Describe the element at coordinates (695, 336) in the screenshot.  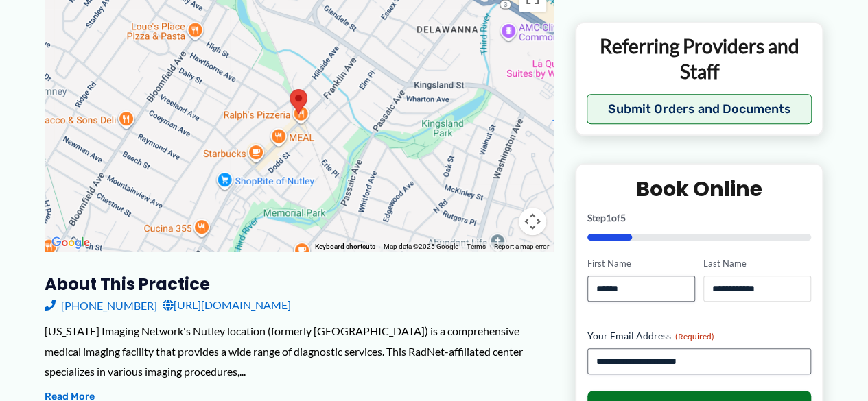
I see `span: (Required)` at that location.